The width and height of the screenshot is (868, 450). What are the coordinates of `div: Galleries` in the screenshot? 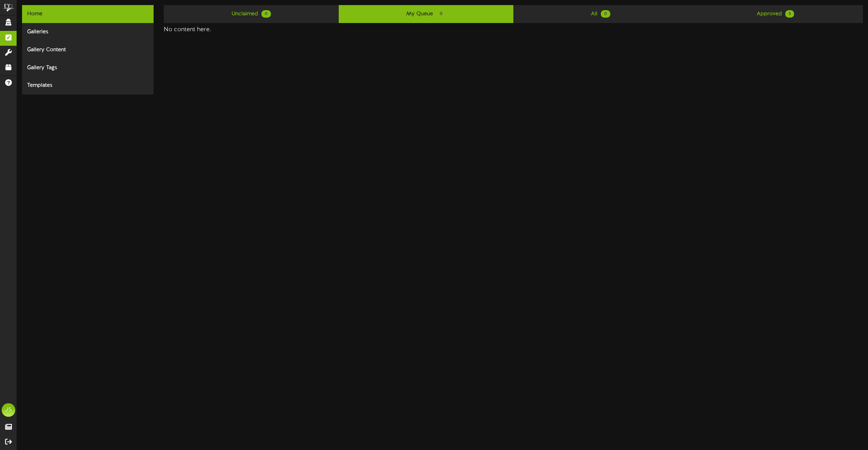 It's located at (88, 32).